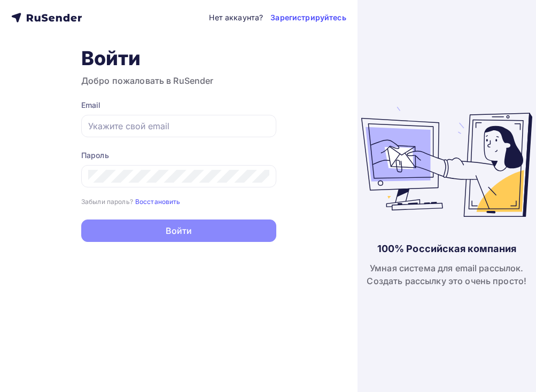  I want to click on div: 100% Российская компания, so click(447, 249).